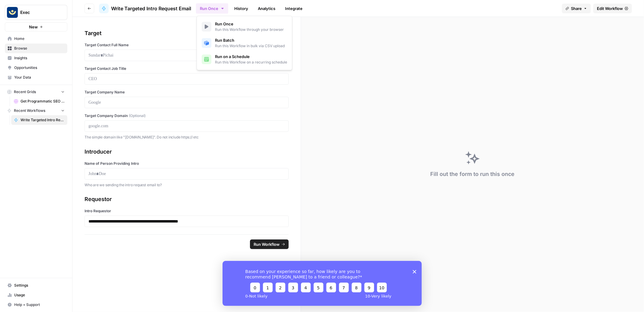 The height and width of the screenshot is (312, 644). What do you see at coordinates (58, 27) in the screenshot?
I see `button: 2` at bounding box center [58, 27].